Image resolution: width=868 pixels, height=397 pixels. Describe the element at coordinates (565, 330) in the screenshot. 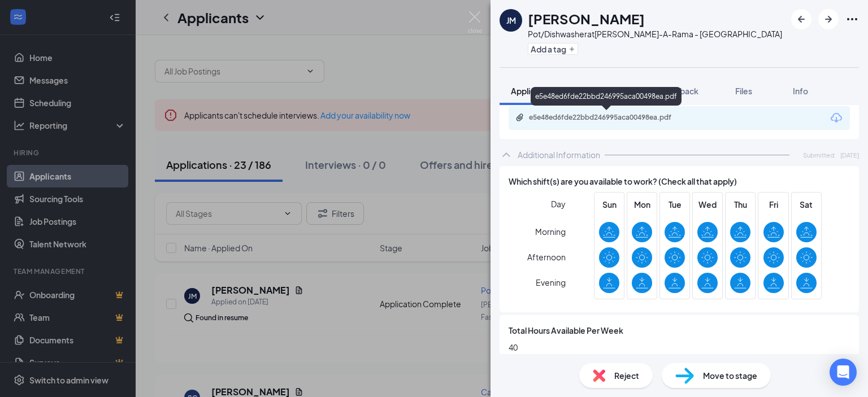

I see `span: Total Hours Available Per Week` at that location.